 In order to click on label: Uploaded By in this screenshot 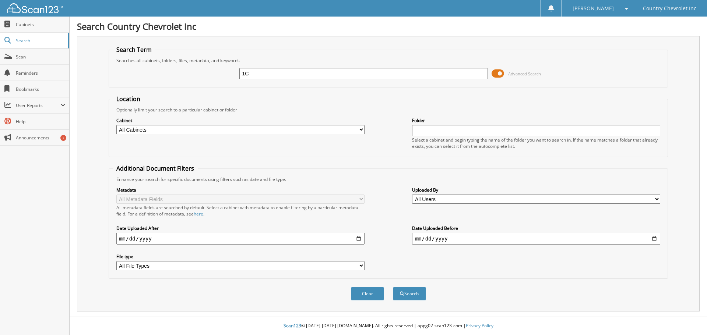, I will do `click(536, 190)`.